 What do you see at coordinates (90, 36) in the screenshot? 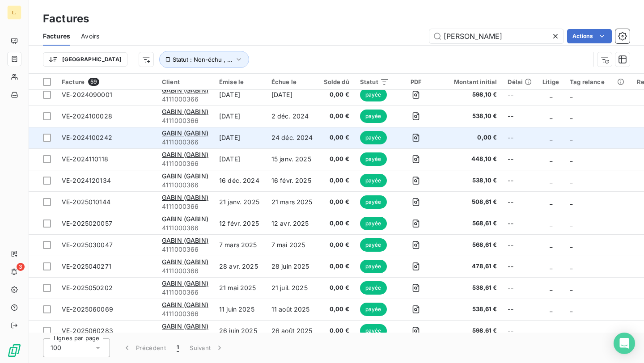
I see `span: Avoirs` at bounding box center [90, 36].